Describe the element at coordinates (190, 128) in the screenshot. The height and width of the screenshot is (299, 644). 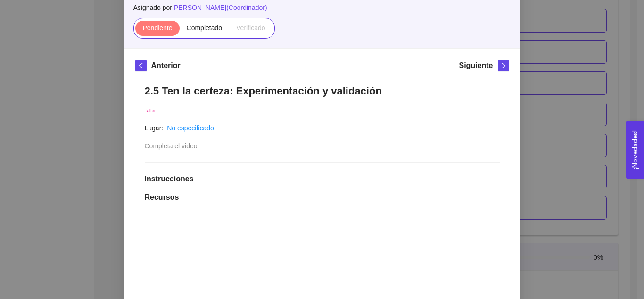
I see `a: No especificado` at that location.